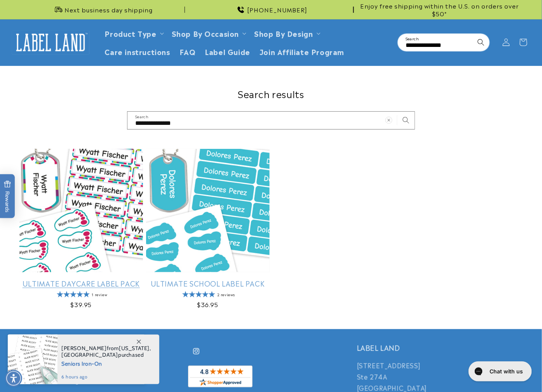 Image resolution: width=542 pixels, height=392 pixels. What do you see at coordinates (138, 51) in the screenshot?
I see `span: Care instructions` at bounding box center [138, 51].